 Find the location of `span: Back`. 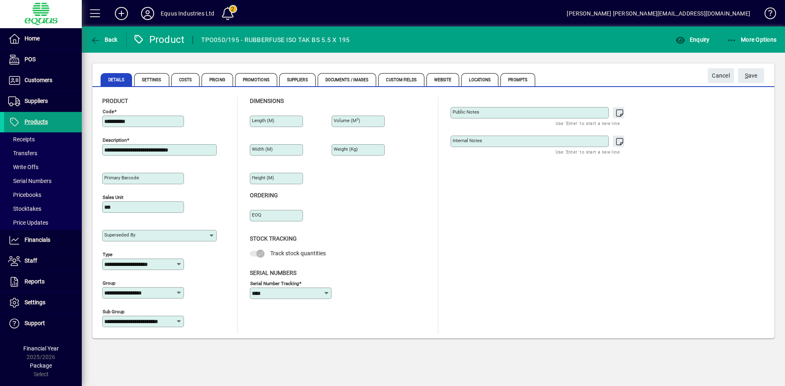

span: Back is located at coordinates (104, 40).